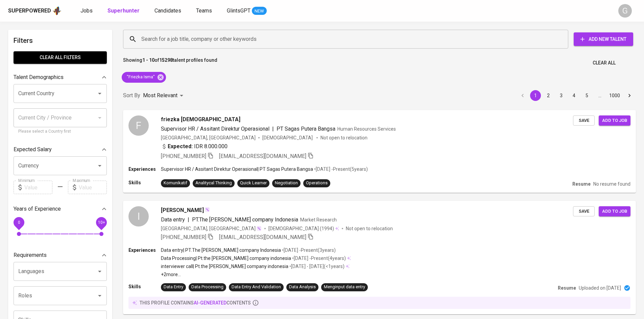 The image size is (644, 319). Describe the element at coordinates (39, 77) in the screenshot. I see `p: Talent Demographics` at that location.